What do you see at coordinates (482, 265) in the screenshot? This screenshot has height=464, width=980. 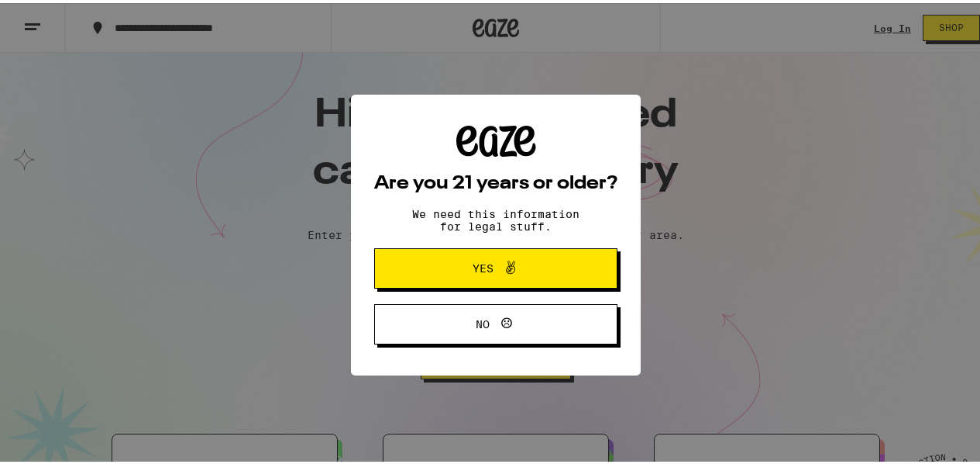 I see `span: Yes` at bounding box center [482, 265].